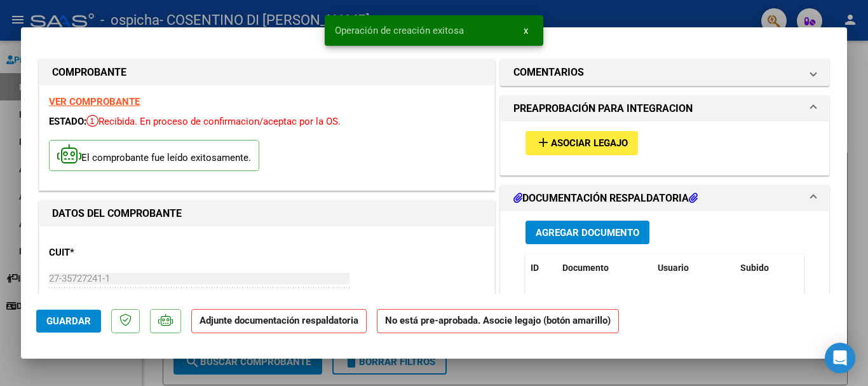 The width and height of the screenshot is (868, 386). What do you see at coordinates (587, 232) in the screenshot?
I see `button: Agregar Documento` at bounding box center [587, 232].